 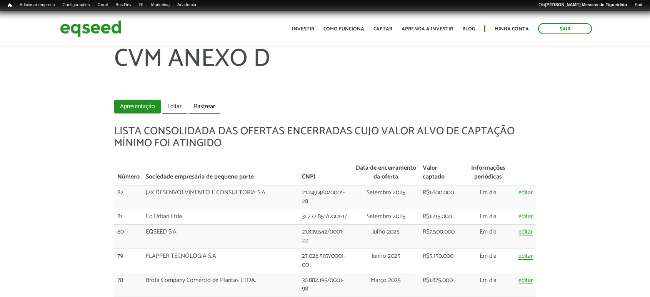 What do you see at coordinates (326, 285) in the screenshot?
I see `td: 36.882.195/0001-98` at bounding box center [326, 285].